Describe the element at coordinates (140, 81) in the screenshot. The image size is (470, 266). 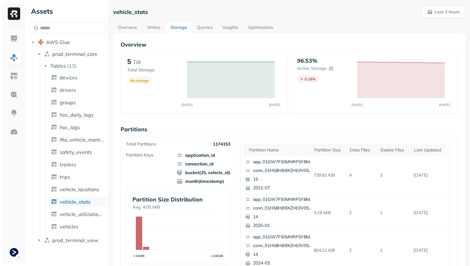
I see `p: No change` at that location.